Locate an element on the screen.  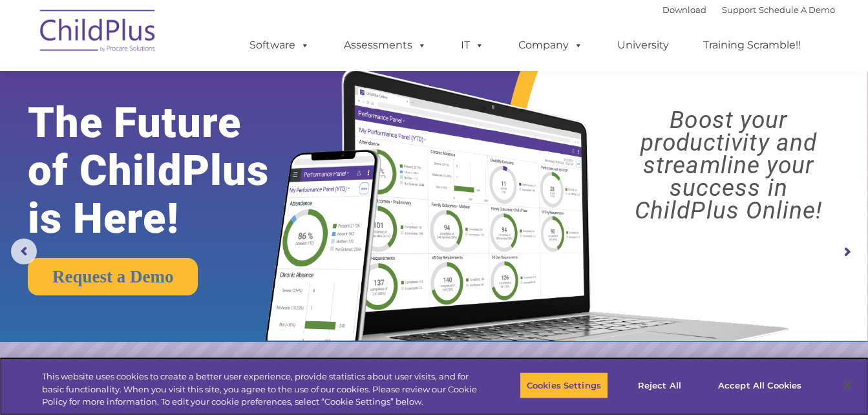
a: Training Scramble!! is located at coordinates (752, 45).